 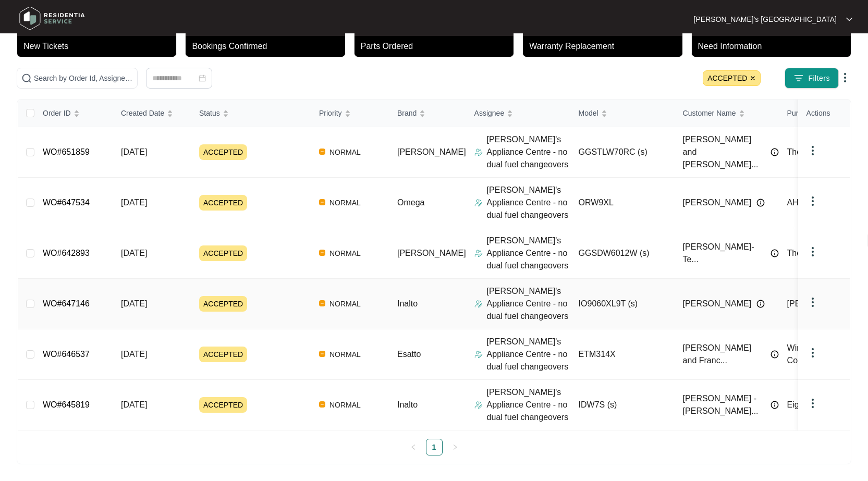 I want to click on span: Omega, so click(x=411, y=202).